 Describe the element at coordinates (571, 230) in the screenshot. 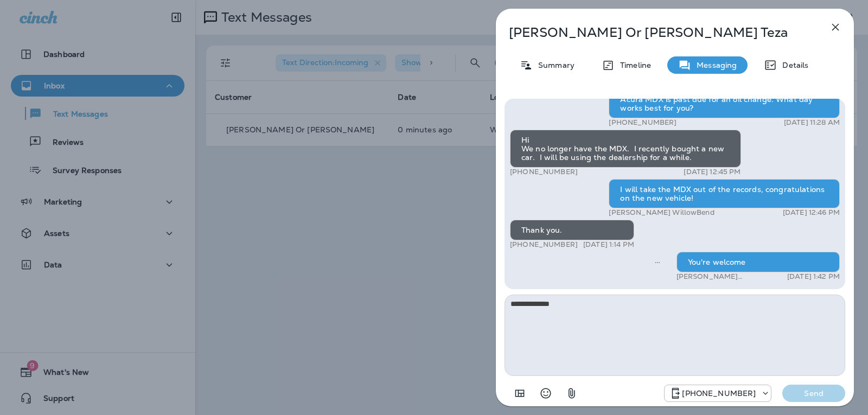

I see `div: Thank you.` at that location.